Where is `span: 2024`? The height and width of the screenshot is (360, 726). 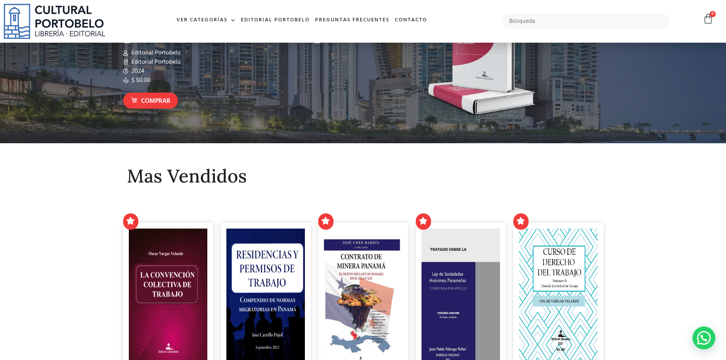
span: 2024 is located at coordinates (137, 71).